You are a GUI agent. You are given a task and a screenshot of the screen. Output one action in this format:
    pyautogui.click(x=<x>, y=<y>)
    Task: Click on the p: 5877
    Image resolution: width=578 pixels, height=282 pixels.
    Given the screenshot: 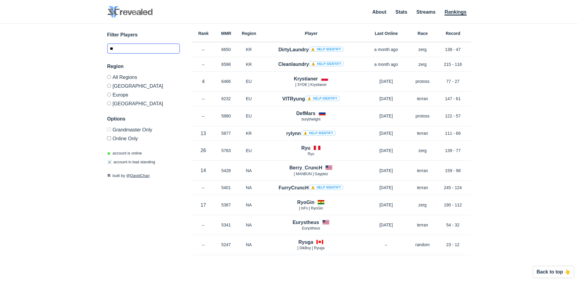 What is the action you would take?
    pyautogui.click(x=226, y=133)
    